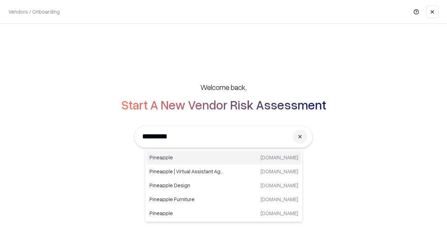 This screenshot has height=251, width=447. Describe the element at coordinates (223, 87) in the screenshot. I see `h5: Welcome back,` at that location.